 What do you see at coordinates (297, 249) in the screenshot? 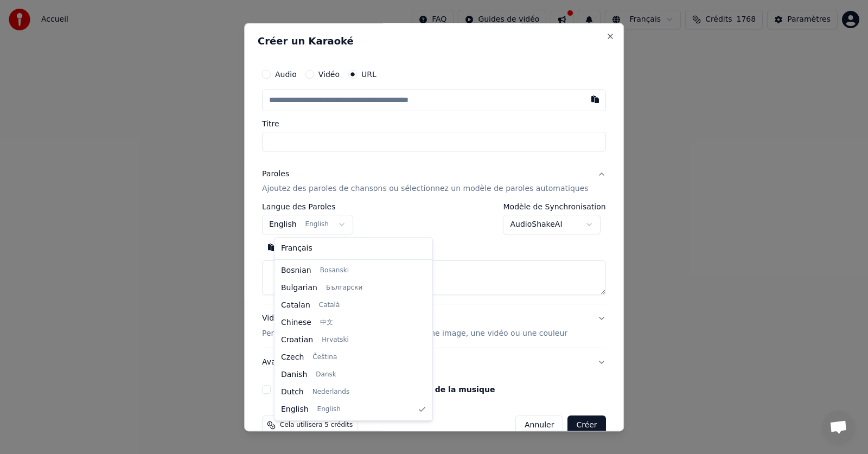
I see `span: Français` at bounding box center [297, 249].